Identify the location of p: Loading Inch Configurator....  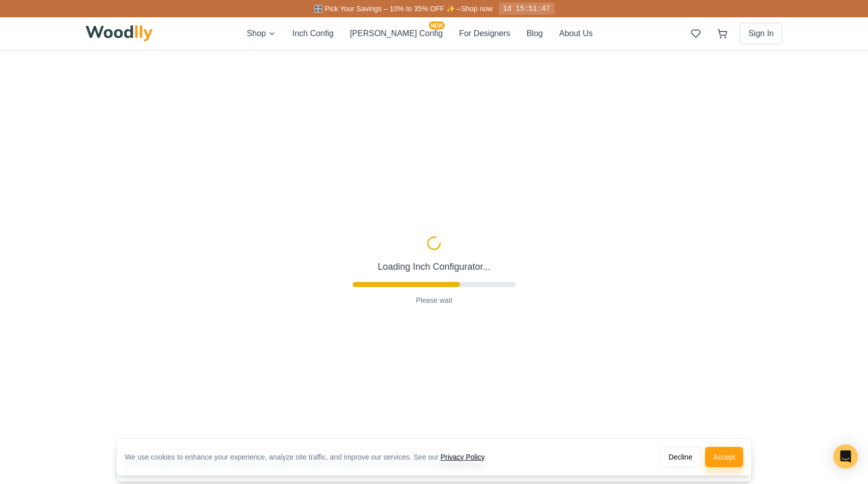
(434, 216).